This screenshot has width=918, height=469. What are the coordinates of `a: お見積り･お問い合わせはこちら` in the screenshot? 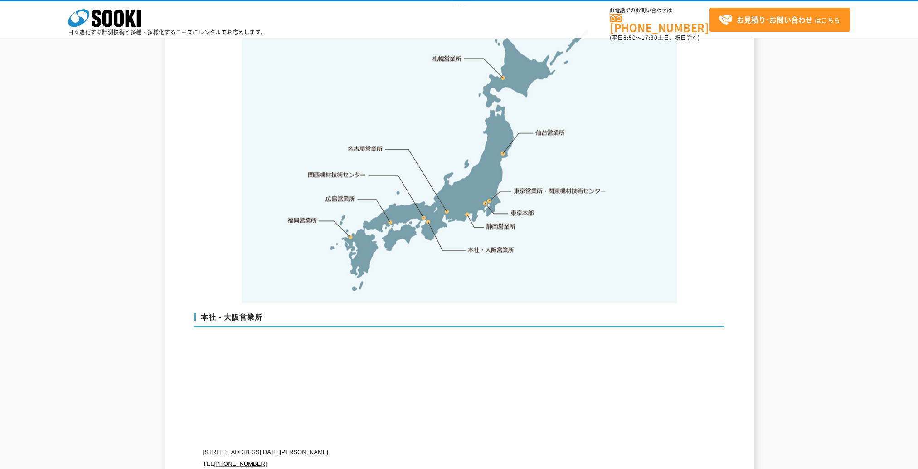 It's located at (780, 19).